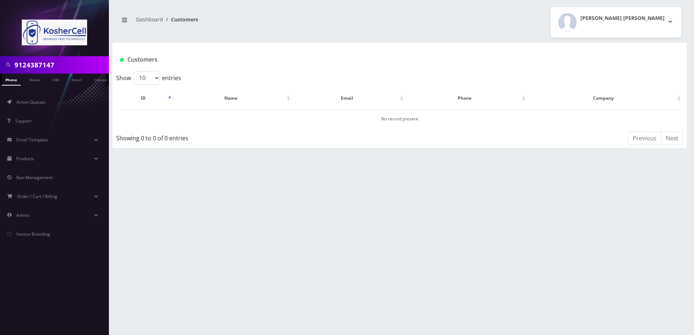 This screenshot has width=694, height=335. I want to click on th: ID: activate to sort column descending, so click(145, 98).